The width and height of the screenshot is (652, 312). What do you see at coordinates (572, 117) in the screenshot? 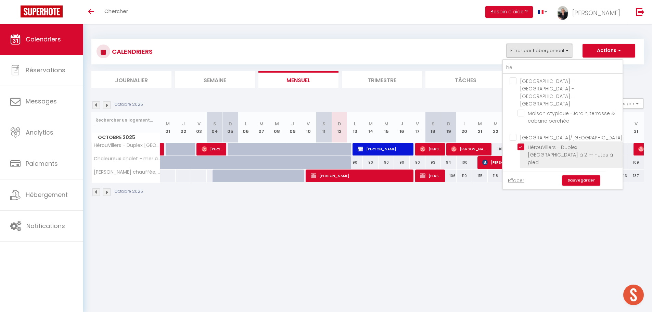
I see `span: Maison atypique -Jardin, terrasse & cabane perchée` at bounding box center [572, 117].